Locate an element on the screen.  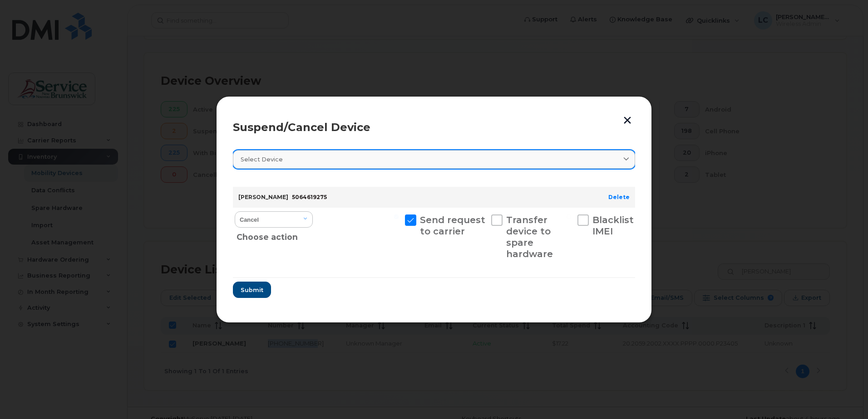
input: Transfer device to spare hardware is located at coordinates (482, 217).